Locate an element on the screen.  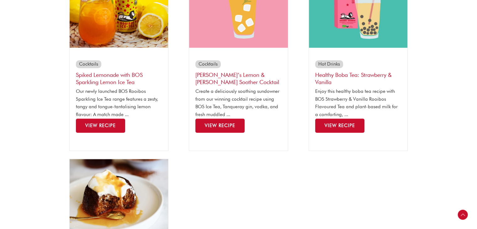
a: Spiked Lemonade with BOS Sparkling Lemon Ice Tea is located at coordinates (109, 78).